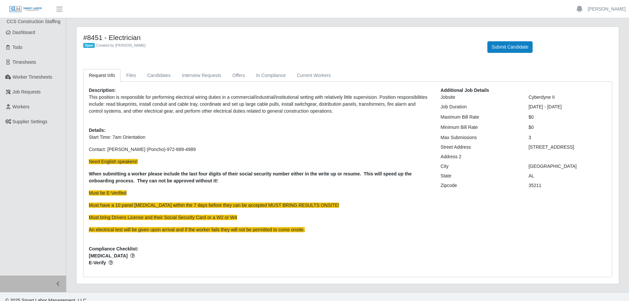 The image size is (629, 301). What do you see at coordinates (239, 75) in the screenshot?
I see `a: Offers` at bounding box center [239, 75].